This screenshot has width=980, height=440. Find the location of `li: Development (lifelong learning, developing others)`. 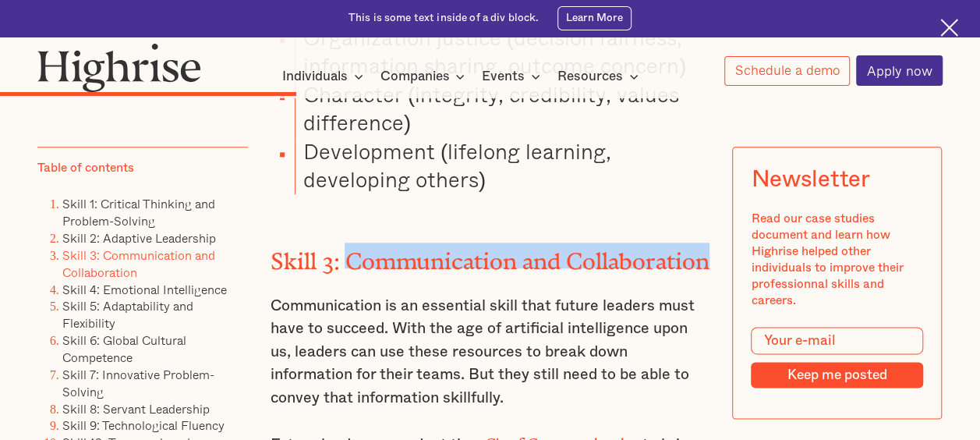

li: Development (lifelong learning, developing others) is located at coordinates (502, 165).